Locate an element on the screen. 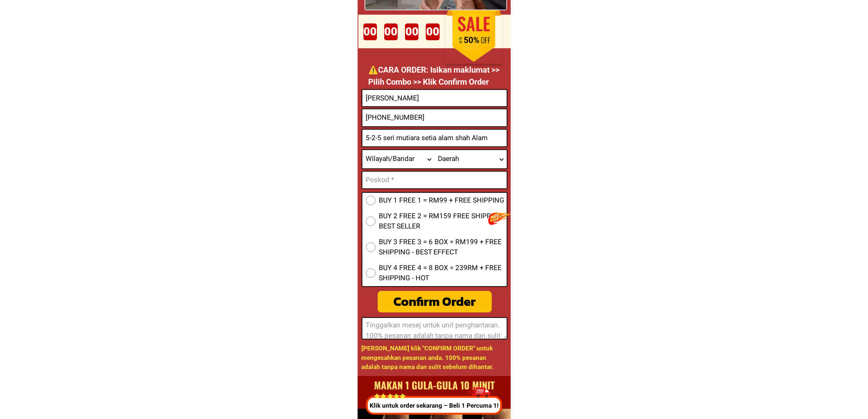  span: BUY 4 FREE 4 = 8 BOX = 239RM + FREE SHIPPING - HOT is located at coordinates (443, 273).